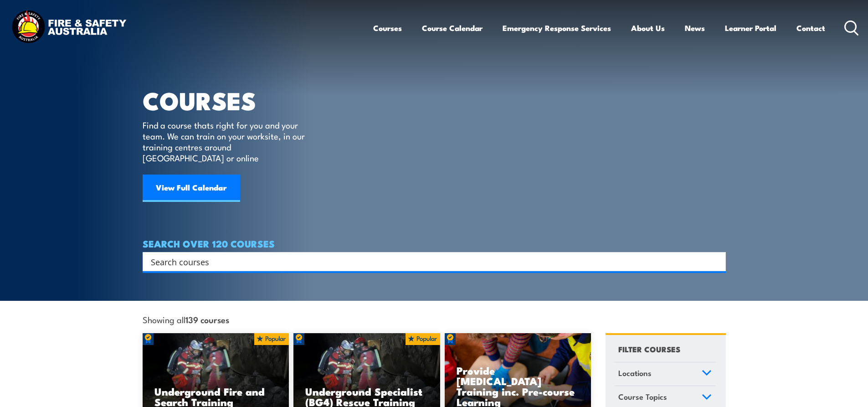  I want to click on button: Search magnifier button, so click(717, 262).